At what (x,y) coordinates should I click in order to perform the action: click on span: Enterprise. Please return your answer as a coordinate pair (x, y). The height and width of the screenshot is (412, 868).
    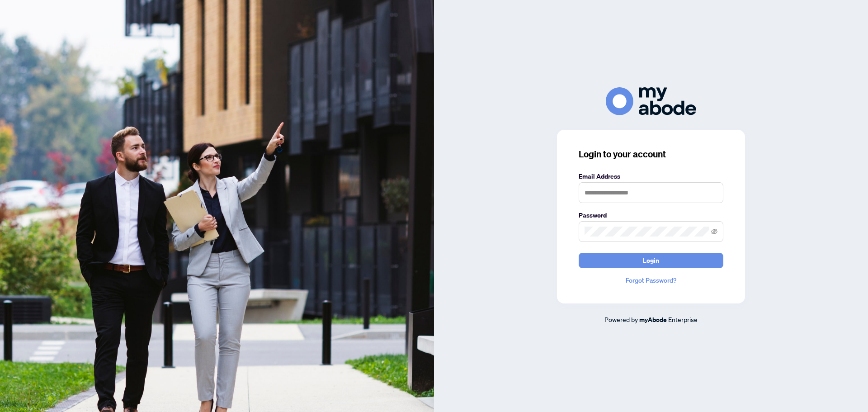
    Looking at the image, I should click on (683, 319).